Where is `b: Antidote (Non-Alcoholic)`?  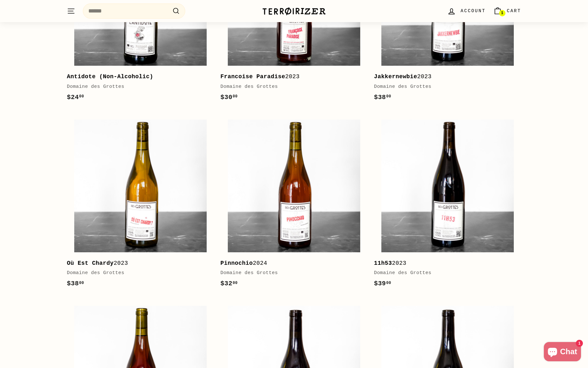
b: Antidote (Non-Alcoholic) is located at coordinates (110, 76).